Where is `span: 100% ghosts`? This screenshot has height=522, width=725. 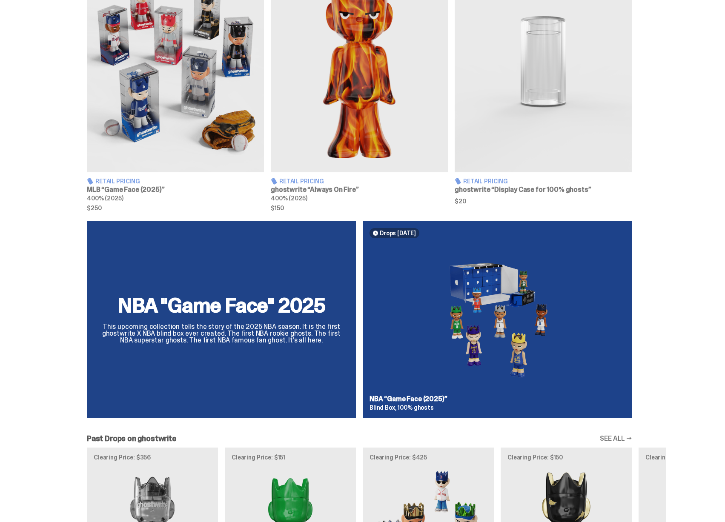 span: 100% ghosts is located at coordinates (415, 408).